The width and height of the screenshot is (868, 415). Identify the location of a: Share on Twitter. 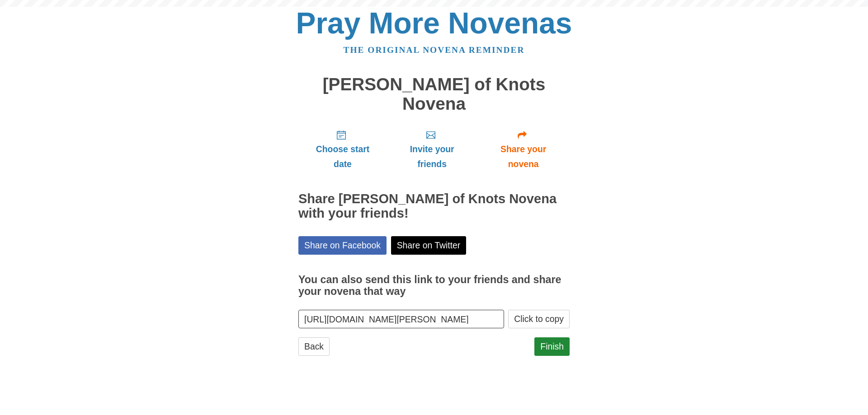
(429, 246).